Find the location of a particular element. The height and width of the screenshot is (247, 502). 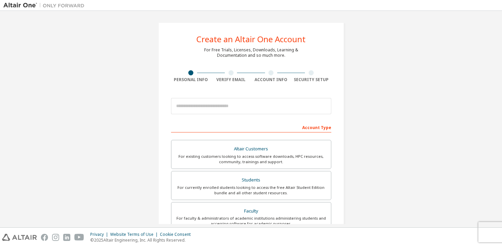

div: For Free Trials, Licenses, Downloads, Learning & Documentation and so much more. is located at coordinates (251, 53).